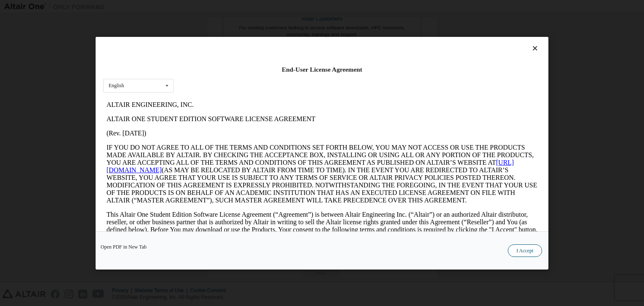 The image size is (644, 306). I want to click on div: End-User License Agreement, so click(322, 69).